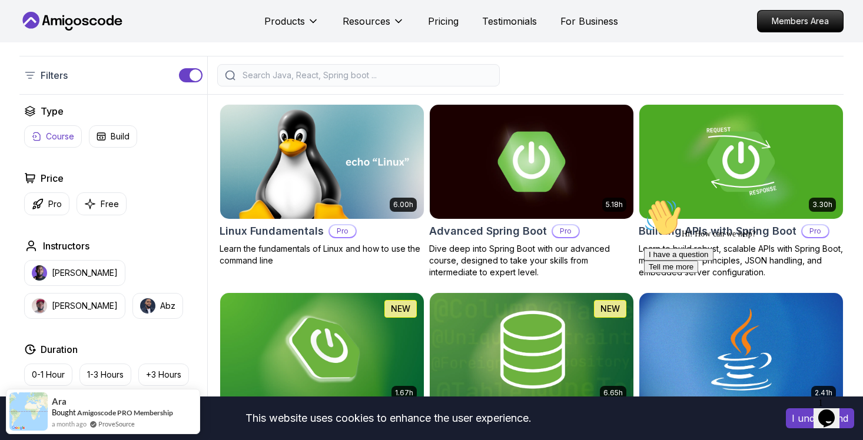 The height and width of the screenshot is (440, 863). I want to click on button: Accept cookies, so click(820, 418).